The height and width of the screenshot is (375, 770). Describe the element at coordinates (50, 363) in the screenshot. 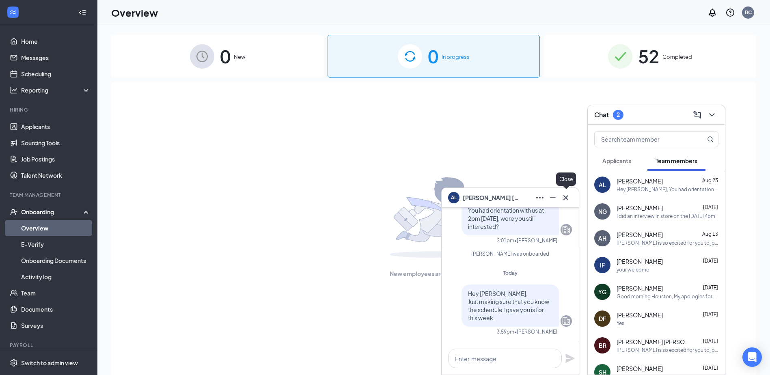

I see `div: Switch to admin view` at that location.